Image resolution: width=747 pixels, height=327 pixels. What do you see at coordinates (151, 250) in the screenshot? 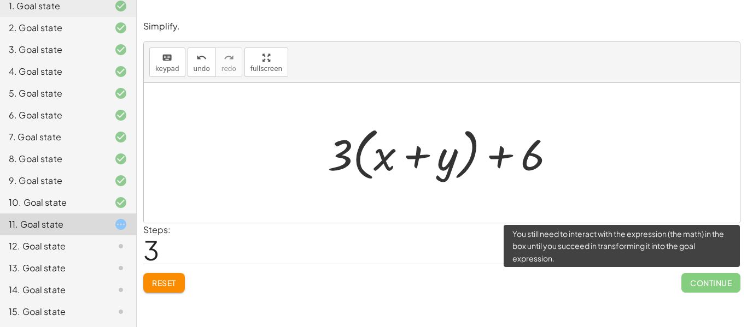
I see `span: 3` at bounding box center [151, 250].